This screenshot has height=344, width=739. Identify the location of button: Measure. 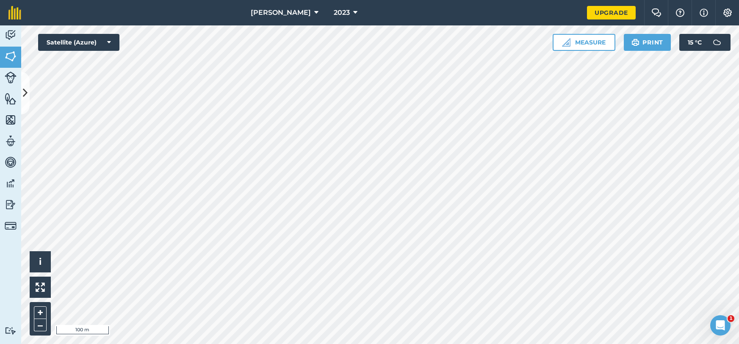
(584, 42).